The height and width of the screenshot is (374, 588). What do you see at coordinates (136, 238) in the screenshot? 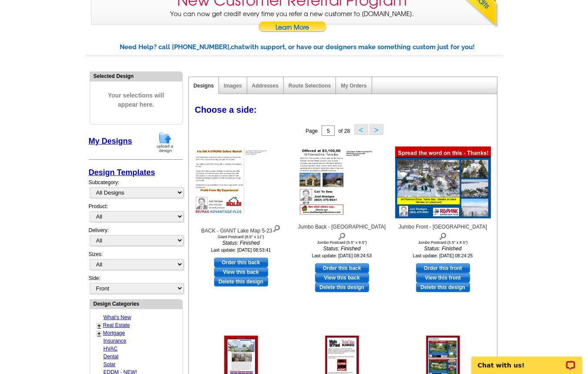
I see `div: Delivery:` at bounding box center [136, 238].